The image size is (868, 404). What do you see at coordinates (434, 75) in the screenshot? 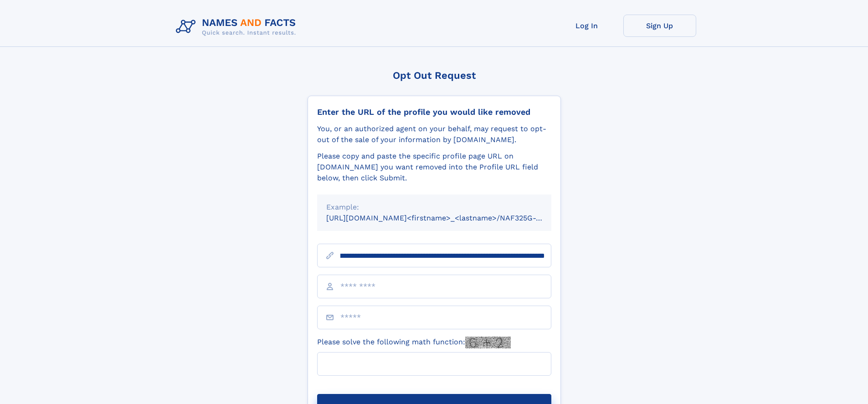
I see `div: Opt Out Request` at bounding box center [434, 75].